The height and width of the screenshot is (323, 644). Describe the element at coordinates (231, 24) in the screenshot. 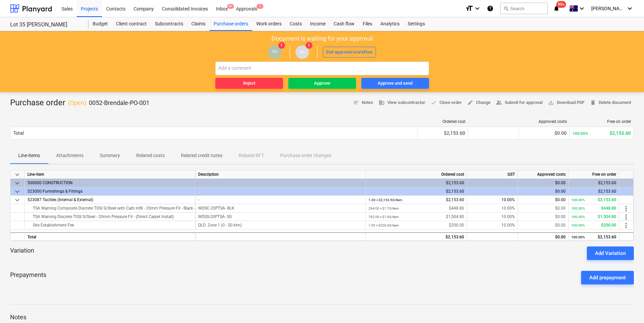

I see `a: Purchase orders` at that location.